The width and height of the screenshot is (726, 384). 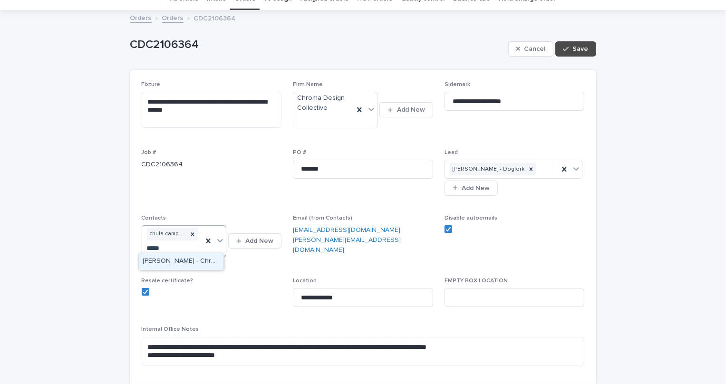 I want to click on div: Lindsay Cimoli - Chroma Design Collective, so click(x=181, y=262).